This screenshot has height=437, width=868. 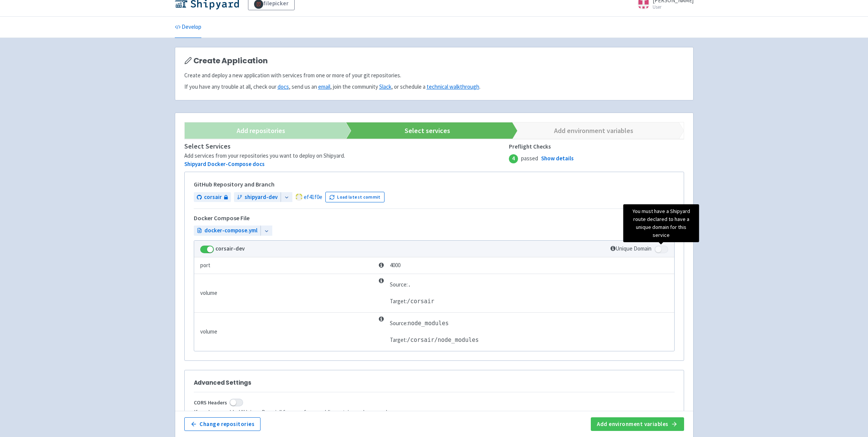 I want to click on a: ef41f0e, so click(x=313, y=197).